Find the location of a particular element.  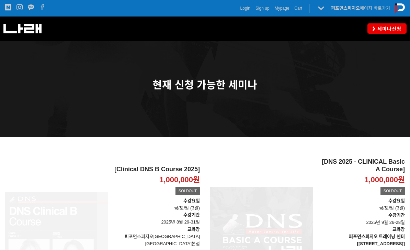

span: Sign up is located at coordinates (262, 8).